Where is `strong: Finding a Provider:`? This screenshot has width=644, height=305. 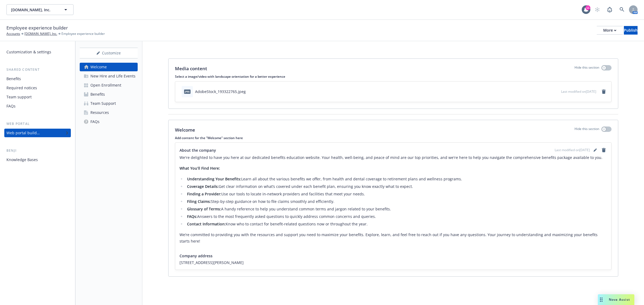 strong: Finding a Provider: is located at coordinates (204, 194).